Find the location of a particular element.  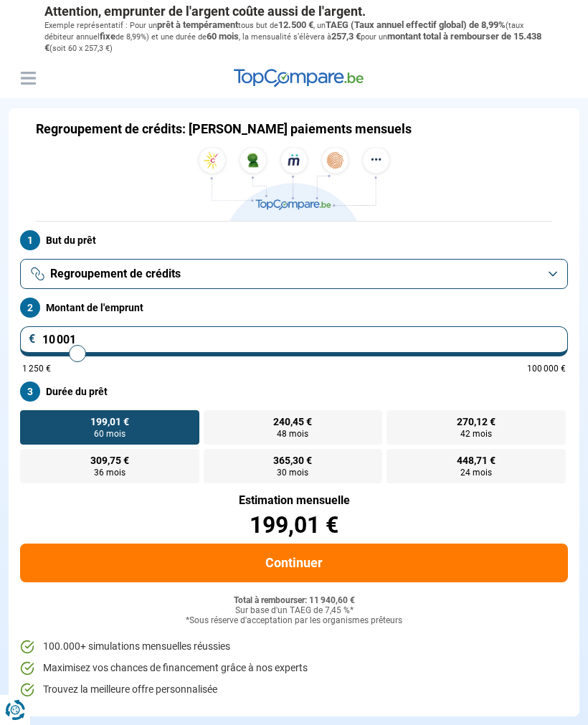

div: Sur base d'un TAEG de 7,45 %* is located at coordinates (294, 612).